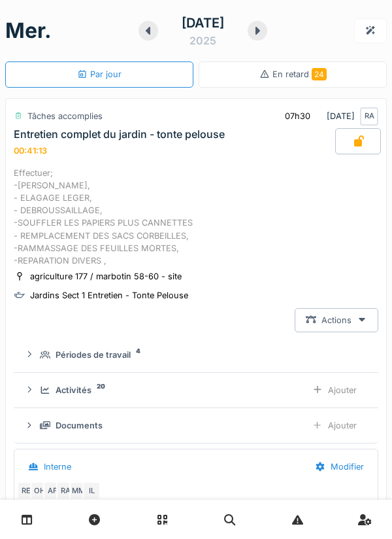  I want to click on div: Jardins Sect 1 Entretien - Tonte Pelouse, so click(109, 295).